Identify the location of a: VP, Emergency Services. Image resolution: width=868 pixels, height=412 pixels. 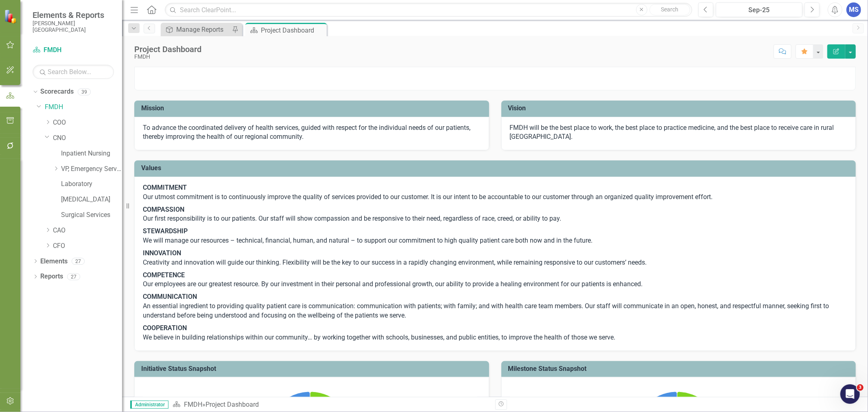
(92, 169).